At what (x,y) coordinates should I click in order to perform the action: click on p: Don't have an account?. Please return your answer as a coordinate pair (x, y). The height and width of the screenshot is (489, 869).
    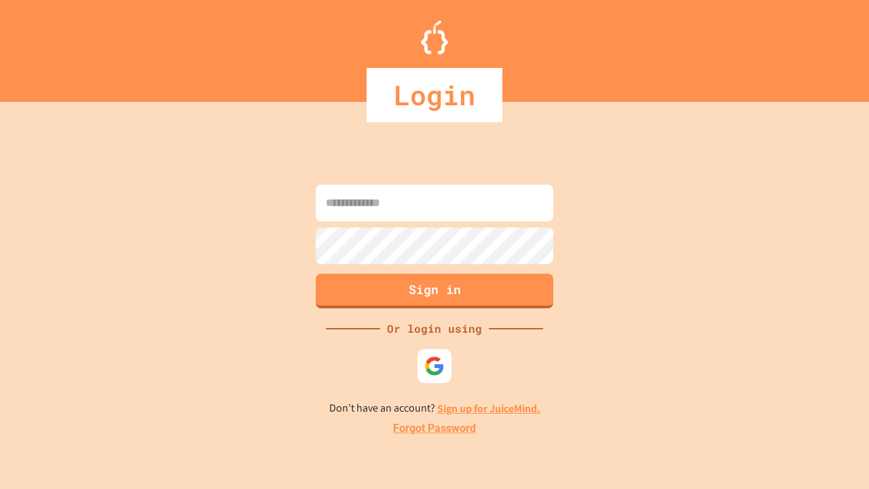
    Looking at the image, I should click on (435, 408).